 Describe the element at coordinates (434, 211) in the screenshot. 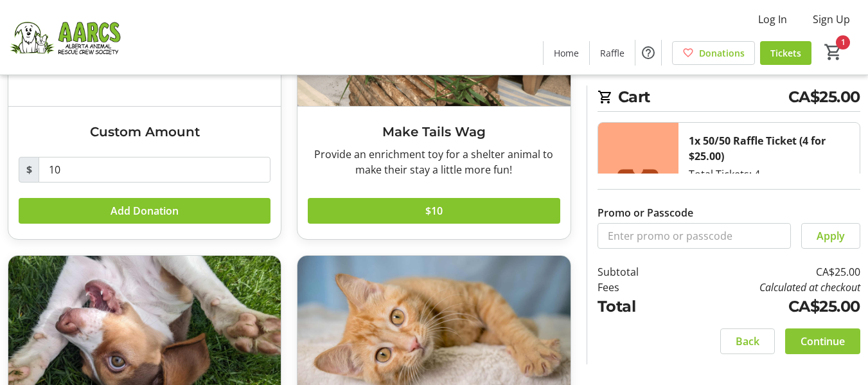

I see `button: $10` at that location.